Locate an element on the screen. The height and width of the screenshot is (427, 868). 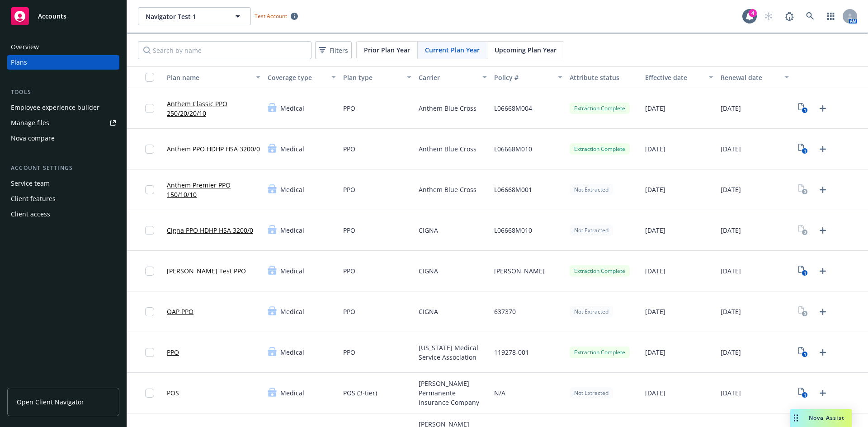
a: Overview is located at coordinates (64, 47).